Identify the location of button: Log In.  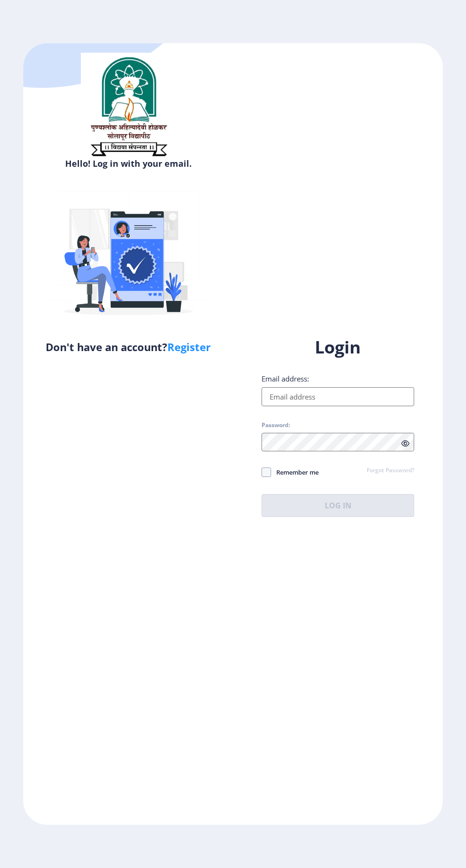
(338, 505).